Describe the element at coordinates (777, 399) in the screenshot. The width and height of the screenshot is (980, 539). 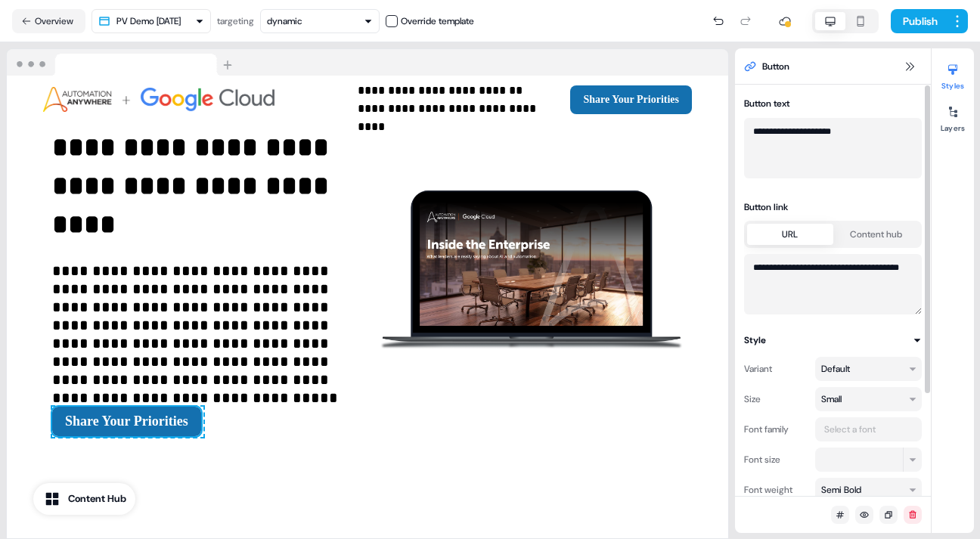
I see `div: Size` at that location.